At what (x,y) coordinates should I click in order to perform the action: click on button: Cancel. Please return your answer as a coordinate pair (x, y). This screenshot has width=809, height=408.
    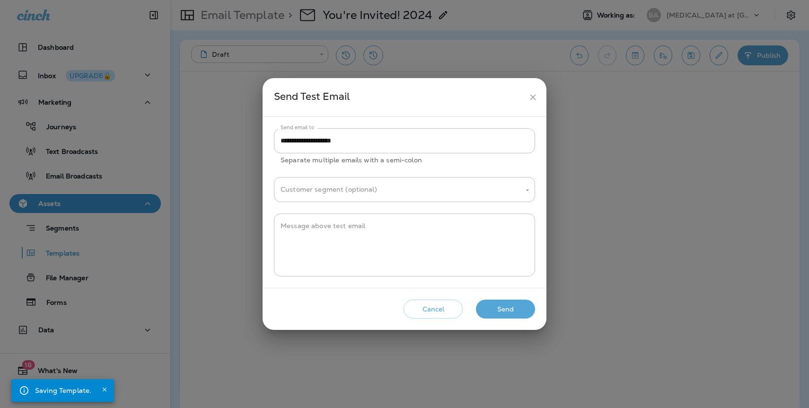
    Looking at the image, I should click on (433, 309).